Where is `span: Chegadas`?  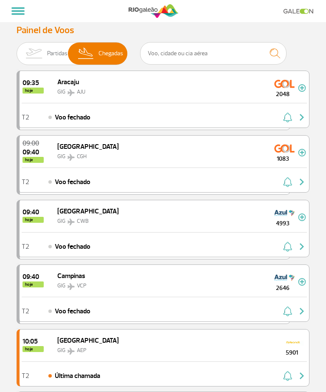
span: Chegadas is located at coordinates (111, 54).